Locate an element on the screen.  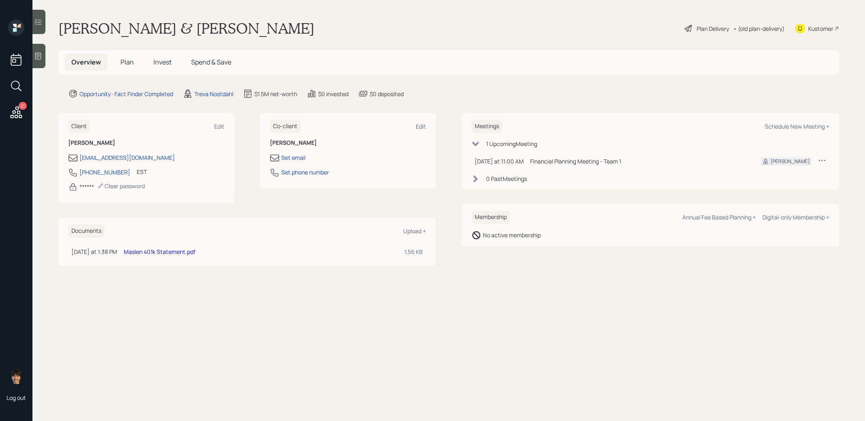
span: Overview is located at coordinates (86, 62).